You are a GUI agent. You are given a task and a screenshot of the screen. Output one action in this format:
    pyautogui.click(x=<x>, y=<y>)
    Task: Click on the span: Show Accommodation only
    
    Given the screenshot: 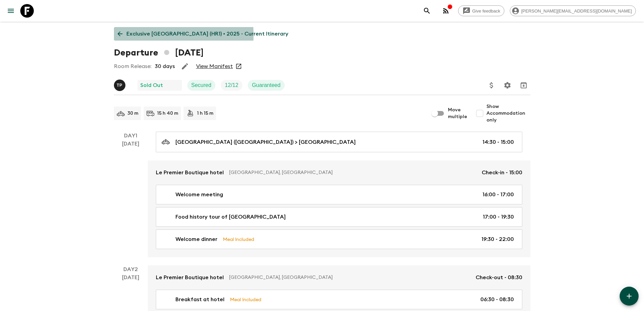 What is the action you would take?
    pyautogui.click(x=509, y=113)
    